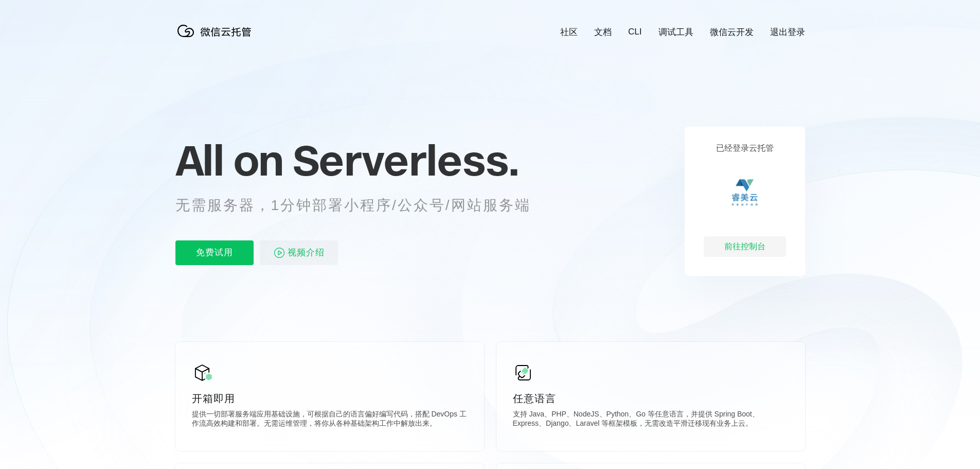  I want to click on p: 支持 Java、PHP、NodeJS、Python、Go 等任意语言，并提供 Spring Boot、Express、Django、Laravel 等框架模板，无需改造平滑迁移现有业务上云。, so click(651, 420).